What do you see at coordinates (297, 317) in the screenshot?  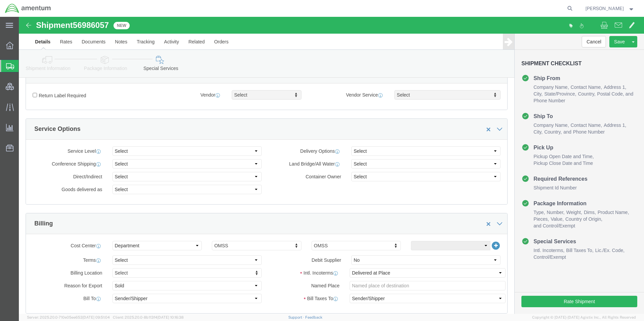 I see `a: Support` at bounding box center [297, 317].